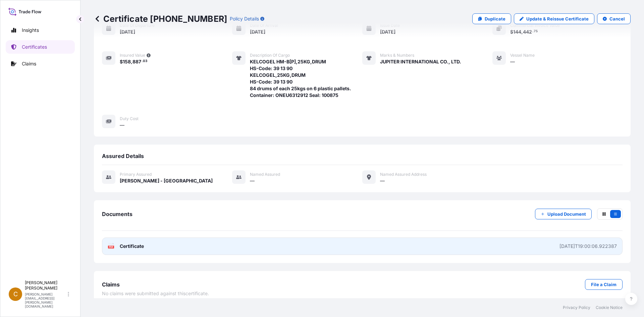 This screenshot has width=644, height=317. What do you see at coordinates (30, 30) in the screenshot?
I see `p: Insights` at bounding box center [30, 30].